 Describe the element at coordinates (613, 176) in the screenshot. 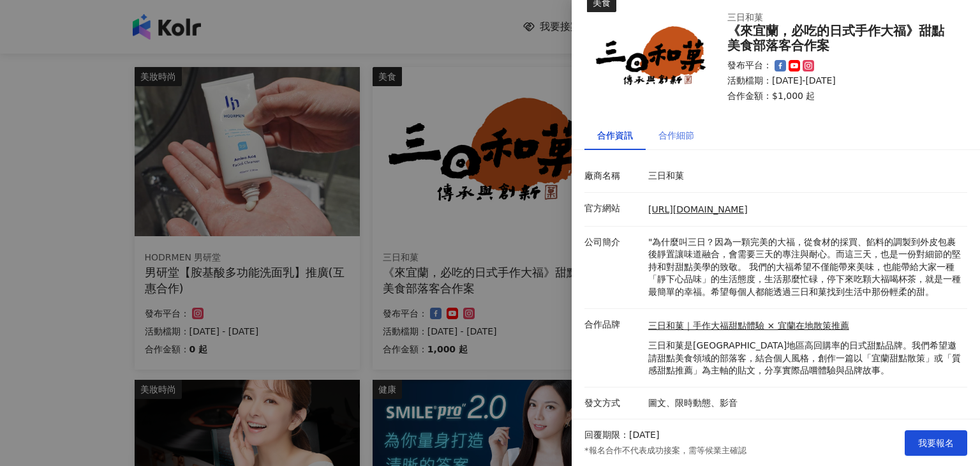

I see `p: 廠商名稱` at that location.